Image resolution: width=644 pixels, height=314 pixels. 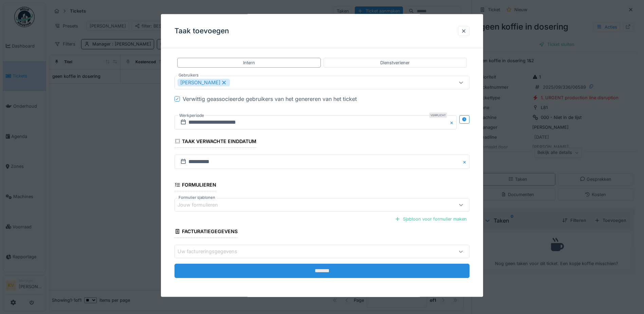 I want to click on div: Intern, so click(x=249, y=62).